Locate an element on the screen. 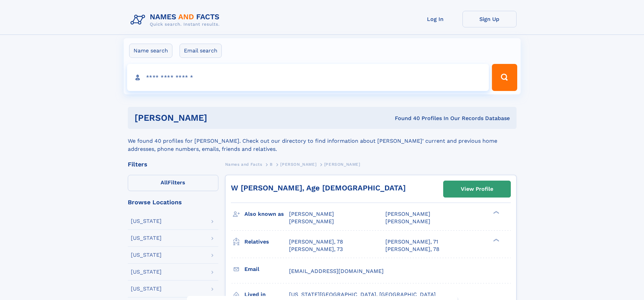  h3: Email is located at coordinates (266, 269).